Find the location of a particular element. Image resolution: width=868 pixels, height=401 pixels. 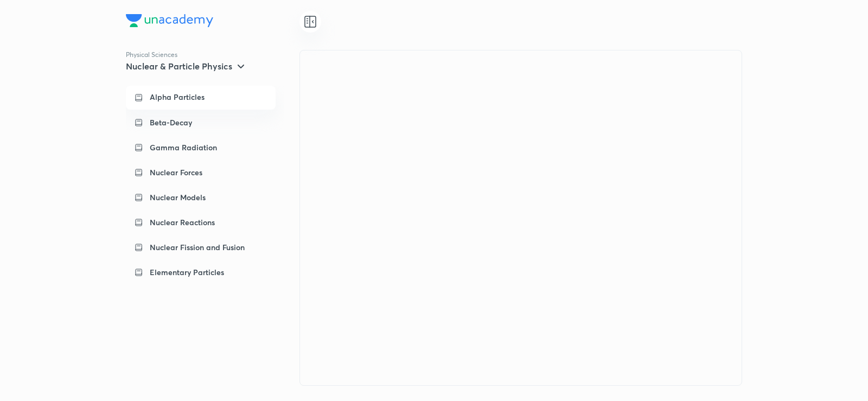

p: Nuclear Forces is located at coordinates (176, 173).